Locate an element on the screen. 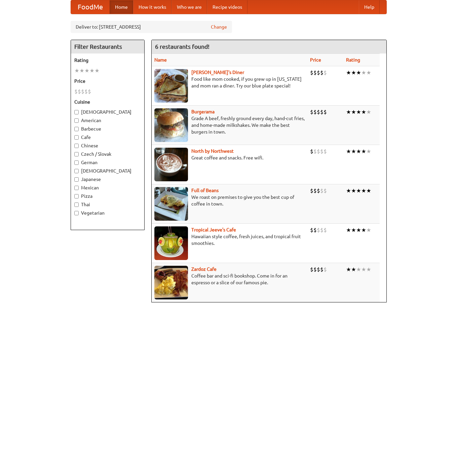 This screenshot has height=476, width=457. b: Zardoz Cafe is located at coordinates (204, 269).